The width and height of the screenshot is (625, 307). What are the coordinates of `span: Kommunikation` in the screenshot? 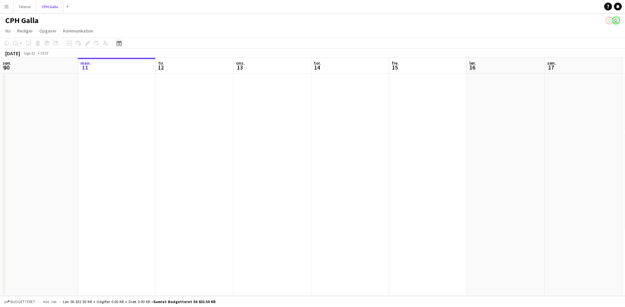 It's located at (78, 31).